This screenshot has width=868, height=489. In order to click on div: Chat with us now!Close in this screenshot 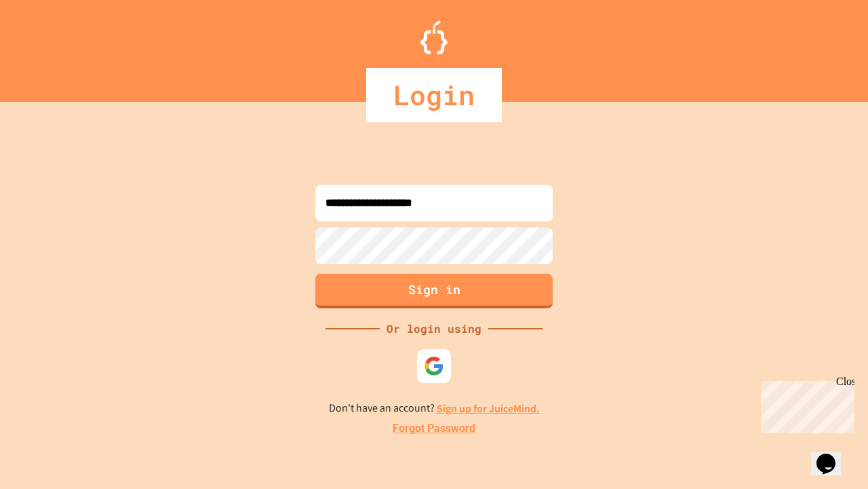, I will do `click(50, 46)`.